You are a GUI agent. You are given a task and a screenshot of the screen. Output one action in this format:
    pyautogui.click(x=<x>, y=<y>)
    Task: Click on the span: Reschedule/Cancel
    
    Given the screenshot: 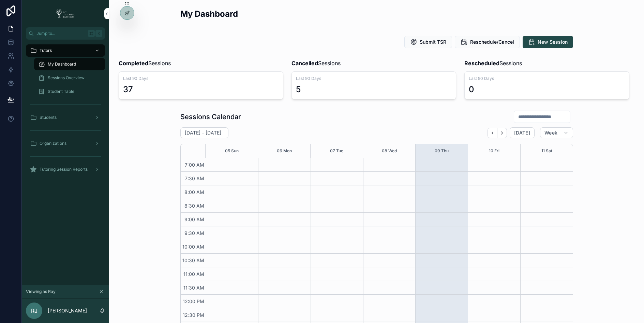 What is the action you would take?
    pyautogui.click(x=492, y=42)
    